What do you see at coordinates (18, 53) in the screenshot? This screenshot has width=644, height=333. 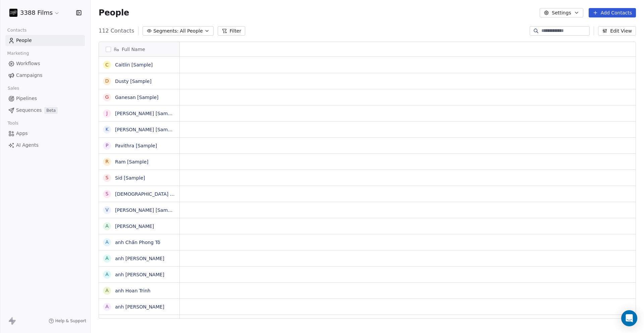 I see `span: Marketing` at bounding box center [18, 53].